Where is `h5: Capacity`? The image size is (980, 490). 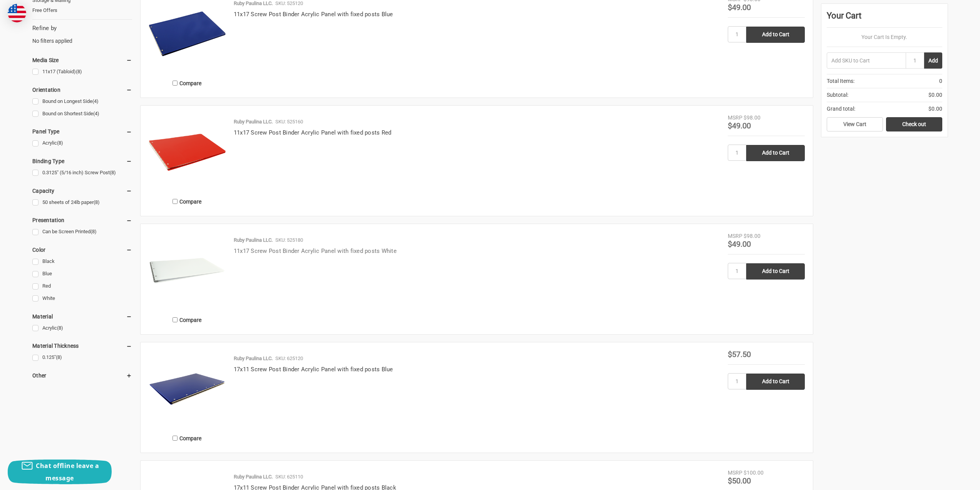 h5: Capacity is located at coordinates (82, 191).